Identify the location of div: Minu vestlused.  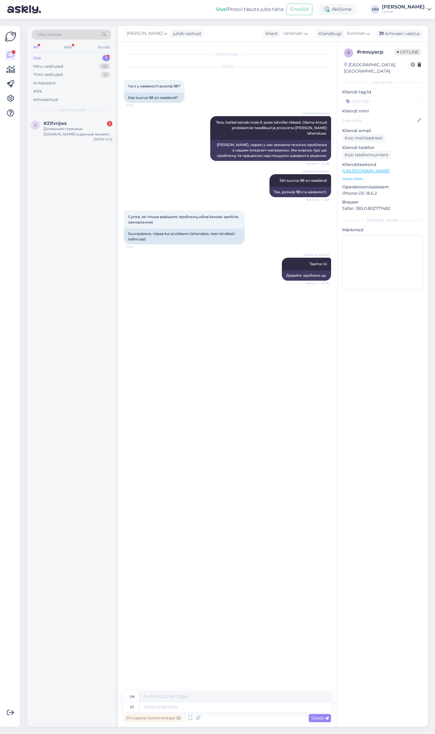
(48, 66).